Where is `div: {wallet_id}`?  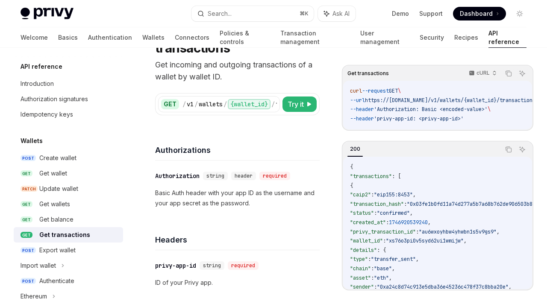 div: {wallet_id} is located at coordinates (249, 104).